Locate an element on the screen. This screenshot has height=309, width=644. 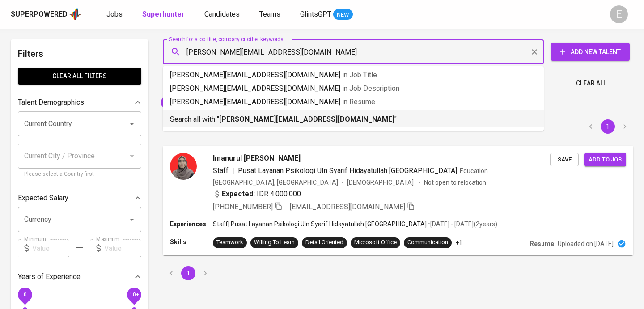
p: Years of Experience is located at coordinates (49, 277).